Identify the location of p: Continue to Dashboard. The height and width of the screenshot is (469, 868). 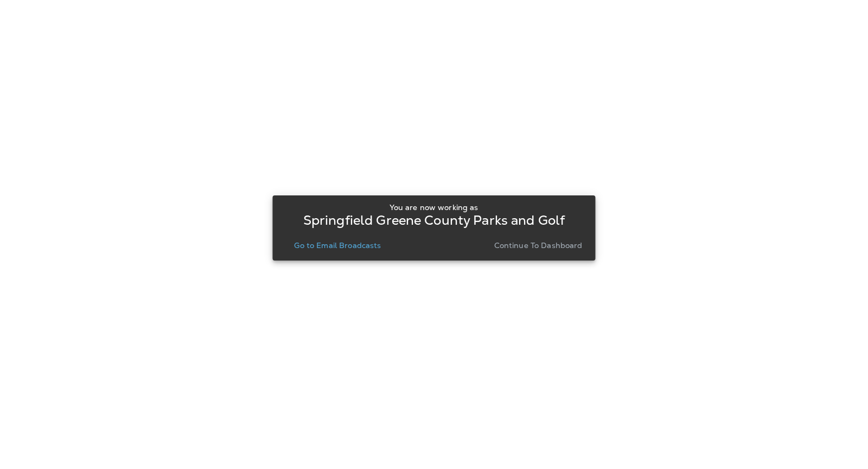
(538, 246).